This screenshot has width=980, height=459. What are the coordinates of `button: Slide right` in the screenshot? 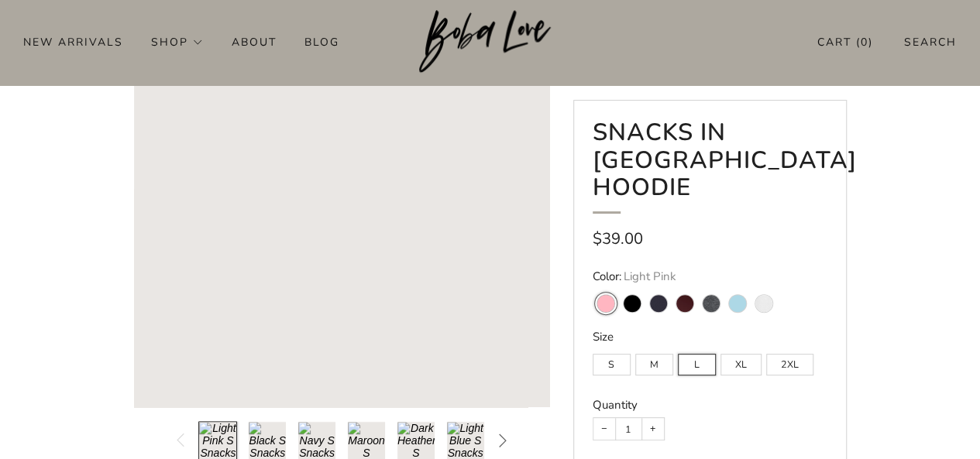 It's located at (503, 440).